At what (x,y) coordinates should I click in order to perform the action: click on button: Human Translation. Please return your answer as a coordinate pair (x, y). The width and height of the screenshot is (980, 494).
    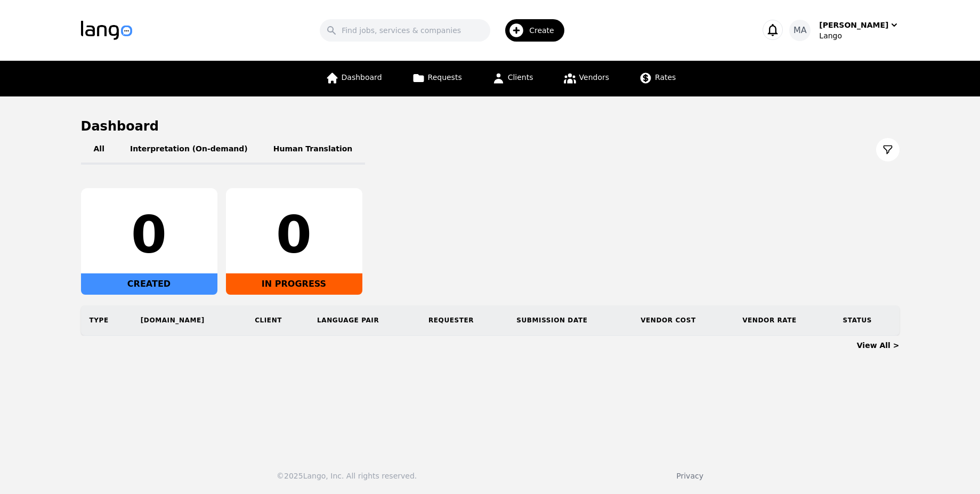
    Looking at the image, I should click on (313, 150).